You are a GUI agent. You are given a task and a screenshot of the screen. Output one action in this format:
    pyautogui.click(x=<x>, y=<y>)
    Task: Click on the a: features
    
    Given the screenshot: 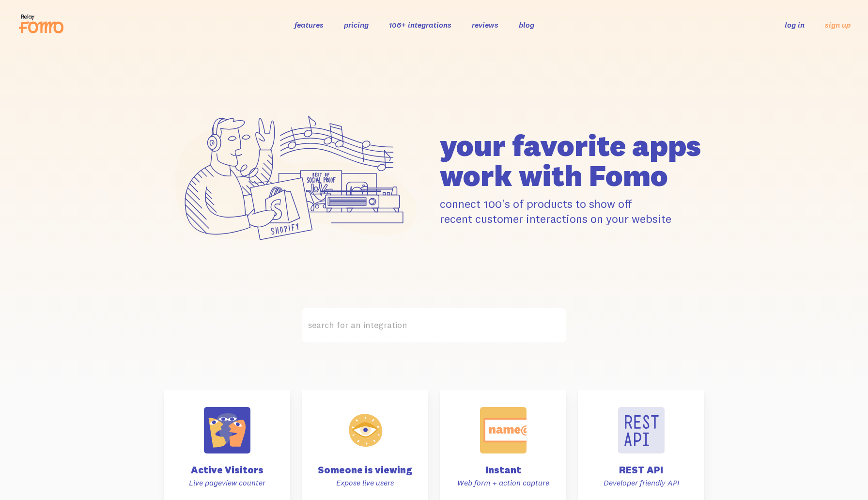 What is the action you would take?
    pyautogui.click(x=309, y=25)
    